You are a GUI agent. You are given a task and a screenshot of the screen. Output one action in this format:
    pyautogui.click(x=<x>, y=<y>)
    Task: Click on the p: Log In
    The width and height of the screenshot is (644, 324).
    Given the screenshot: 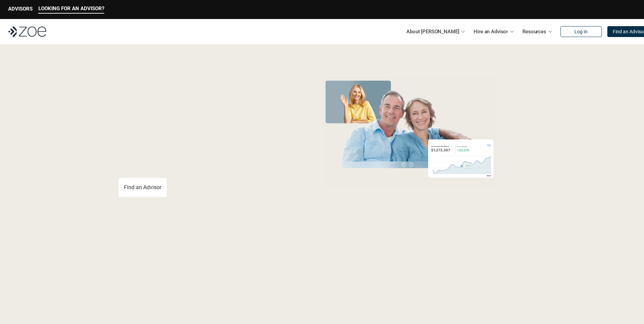 What is the action you would take?
    pyautogui.click(x=581, y=32)
    